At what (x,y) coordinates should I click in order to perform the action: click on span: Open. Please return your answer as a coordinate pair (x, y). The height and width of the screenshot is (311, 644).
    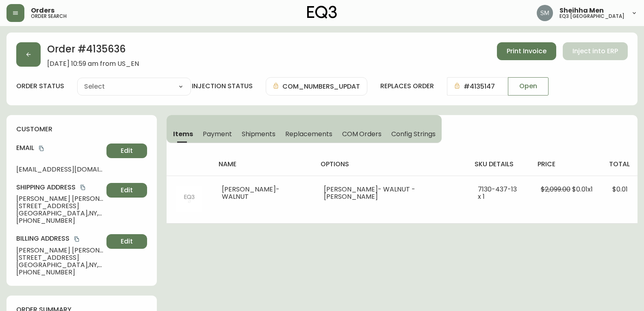
    Looking at the image, I should click on (528, 86).